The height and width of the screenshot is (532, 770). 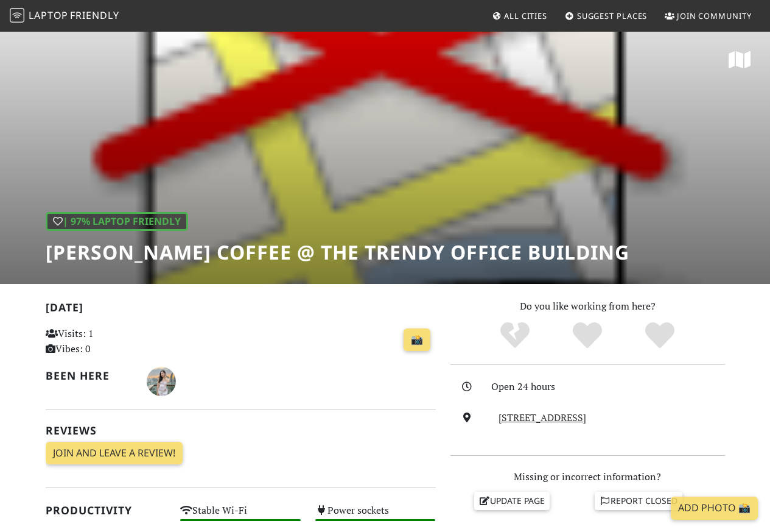 What do you see at coordinates (376, 516) in the screenshot?
I see `div: Power sockets` at bounding box center [376, 516].